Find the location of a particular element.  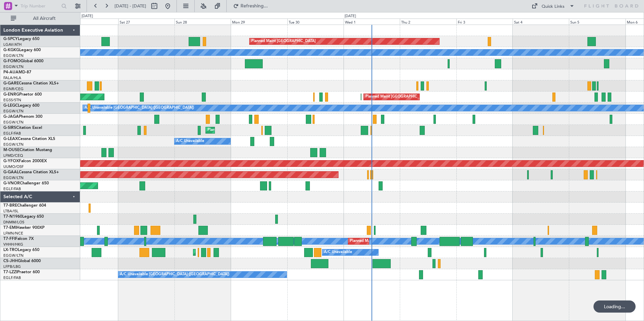

a: G-JAGAPhenom 300 is located at coordinates (23, 117).